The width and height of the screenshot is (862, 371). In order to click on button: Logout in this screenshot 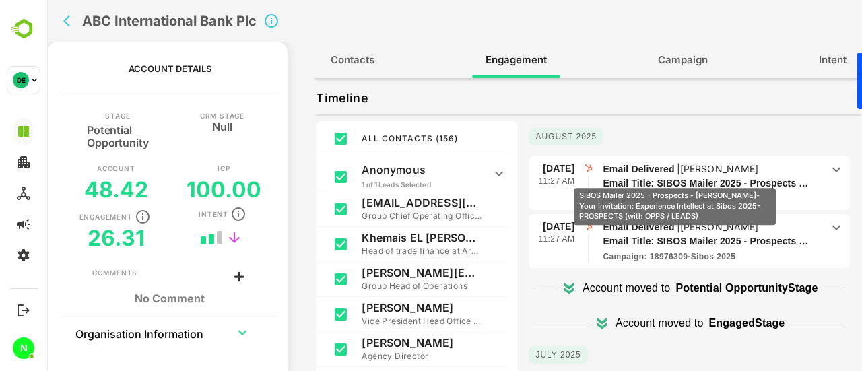, I will do `click(23, 310)`.